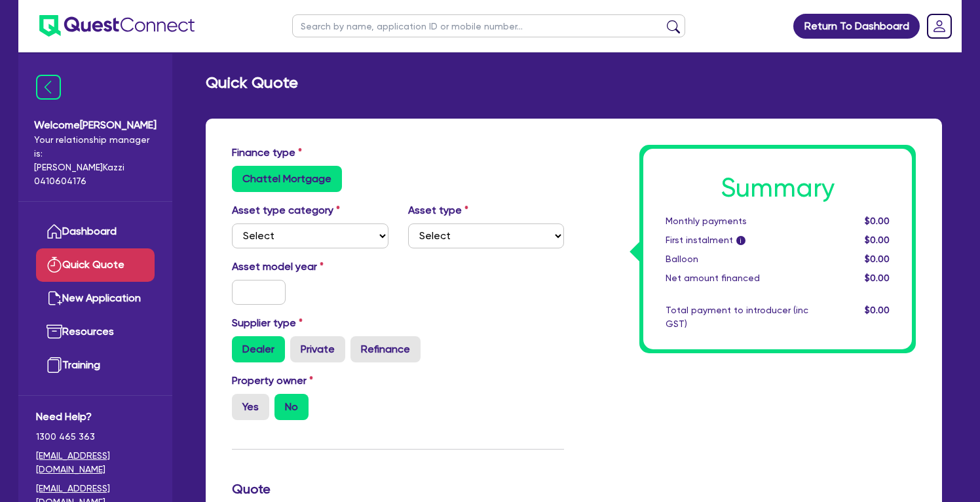 The image size is (980, 502). I want to click on img: quick-quote, so click(54, 265).